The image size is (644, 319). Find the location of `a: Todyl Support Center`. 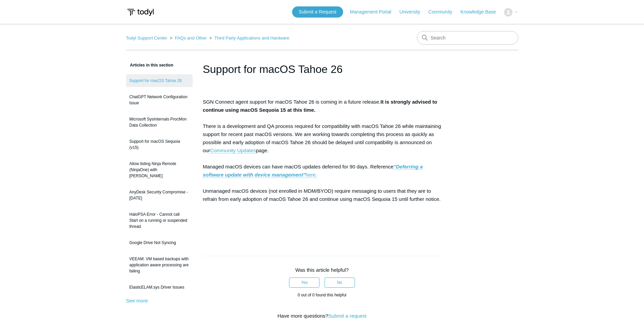

a: Todyl Support Center is located at coordinates (147, 38).